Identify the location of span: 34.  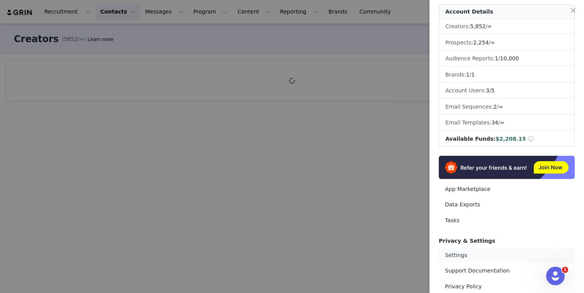
(495, 122).